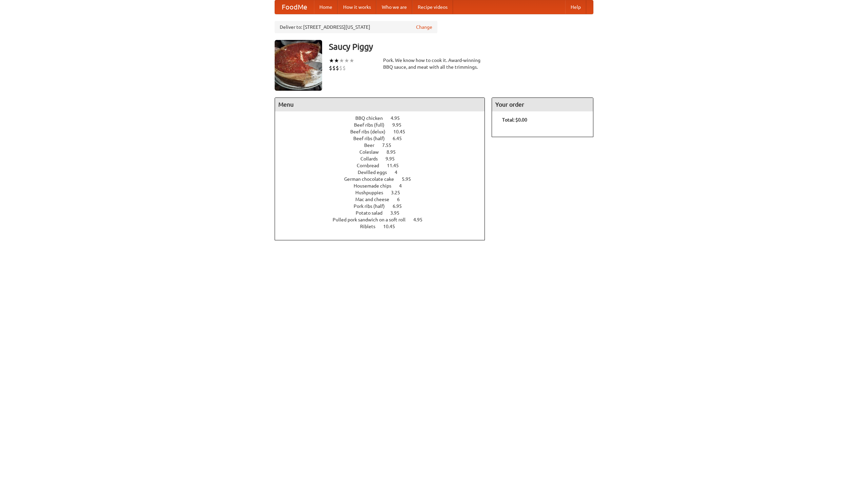 The image size is (868, 479). Describe the element at coordinates (372, 152) in the screenshot. I see `span: Coleslaw` at that location.